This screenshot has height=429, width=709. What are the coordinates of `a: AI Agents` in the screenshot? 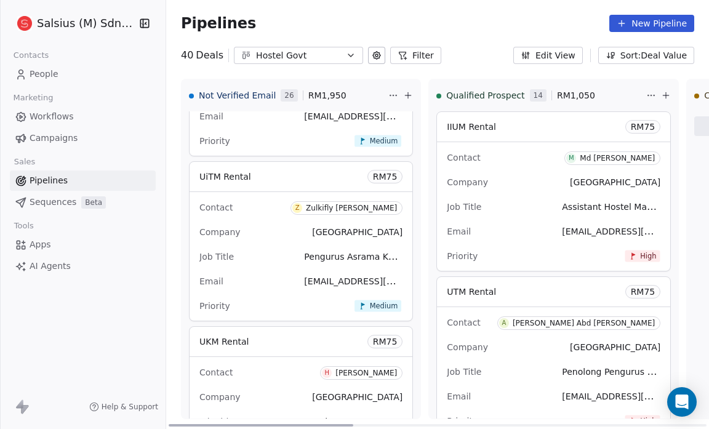 It's located at (82, 266).